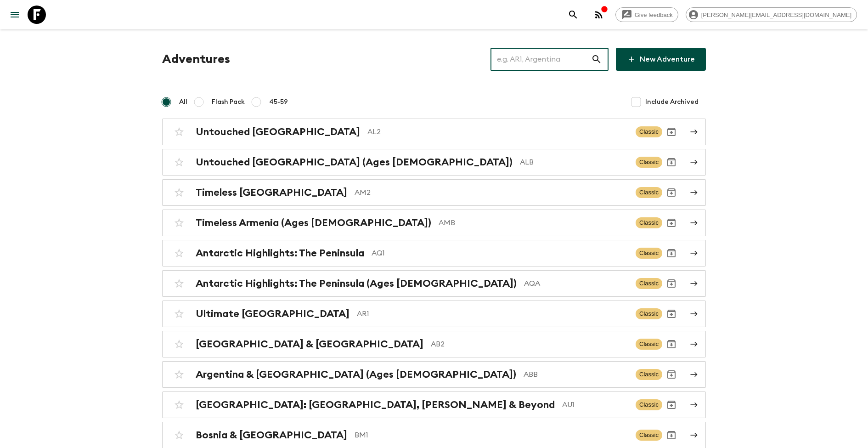 This screenshot has height=448, width=868. Describe the element at coordinates (653, 15) in the screenshot. I see `span: Give feedback` at that location.